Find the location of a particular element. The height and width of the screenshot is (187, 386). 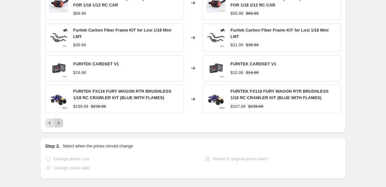

div: $19.99 is located at coordinates (80, 73).